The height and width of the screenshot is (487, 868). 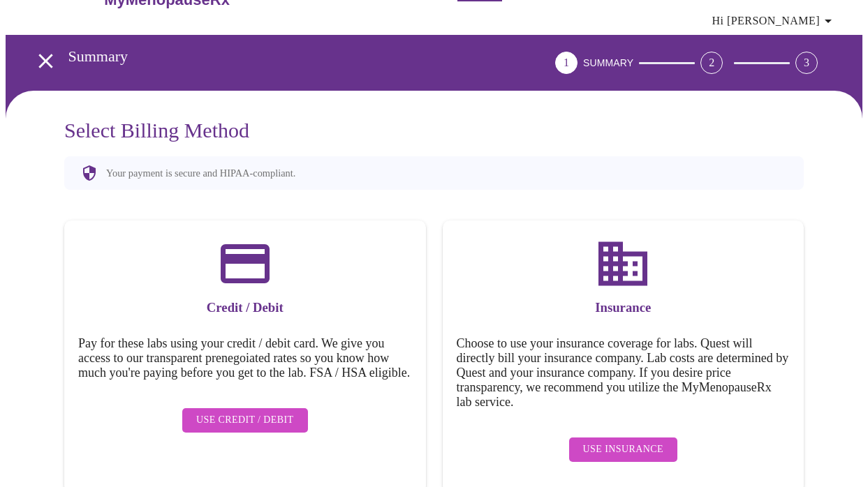 I want to click on span: Use Insurance, so click(x=622, y=449).